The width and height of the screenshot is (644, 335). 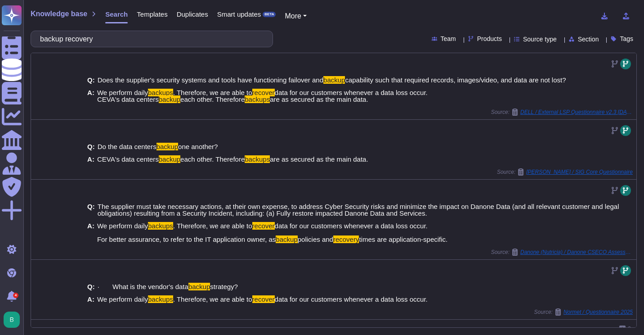 I want to click on span: data for our customers whenever a data loss occur., so click(x=352, y=299).